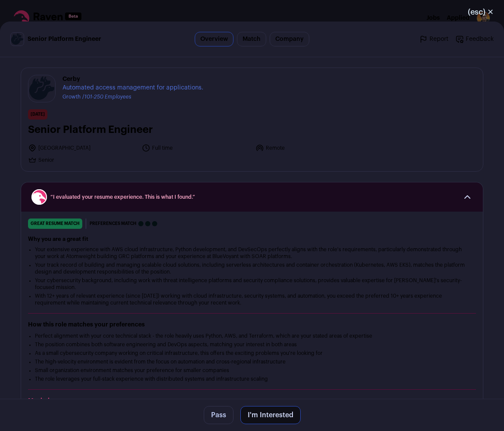  Describe the element at coordinates (252, 362) in the screenshot. I see `li: The high-velocity environment is evident from the focus on automation and cross-regional infrastr...` at that location.